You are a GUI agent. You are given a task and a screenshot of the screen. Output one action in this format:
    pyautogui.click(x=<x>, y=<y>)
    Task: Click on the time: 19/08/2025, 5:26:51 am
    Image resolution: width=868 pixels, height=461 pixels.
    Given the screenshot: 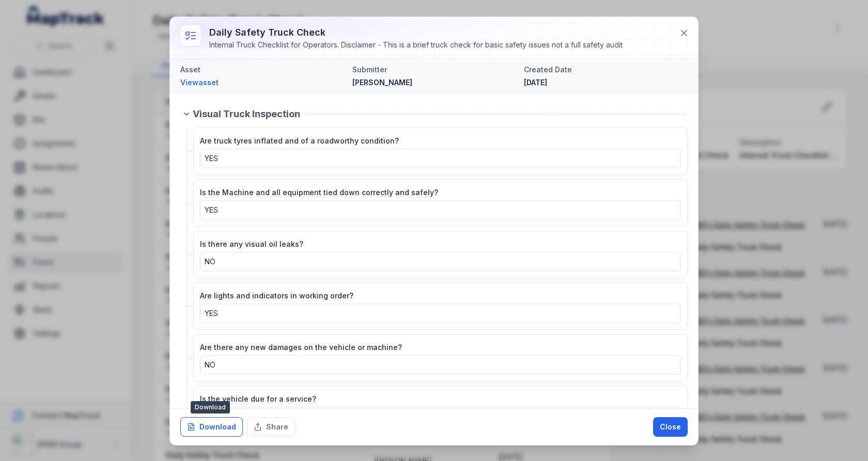 What is the action you would take?
    pyautogui.click(x=535, y=82)
    